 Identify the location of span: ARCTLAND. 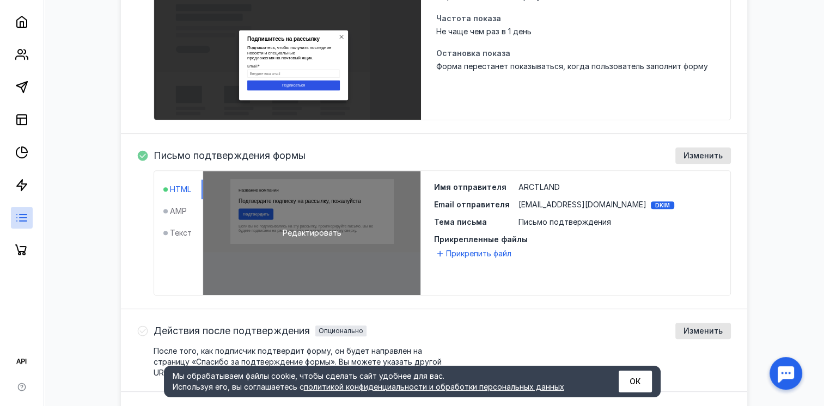
(539, 187).